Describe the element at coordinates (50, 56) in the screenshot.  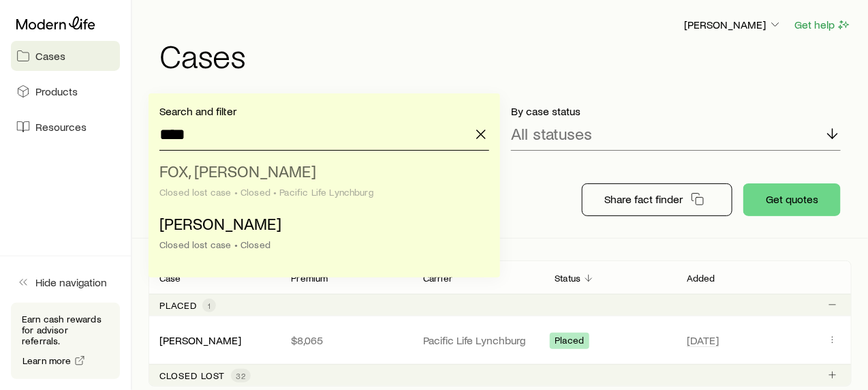
I see `span: Cases` at that location.